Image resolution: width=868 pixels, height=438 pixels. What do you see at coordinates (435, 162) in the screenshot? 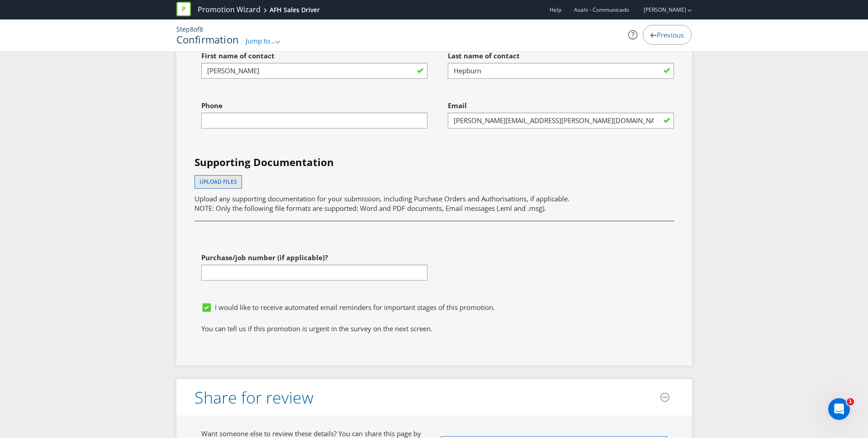
I see `h4: Supporting Documentation` at bounding box center [435, 162].